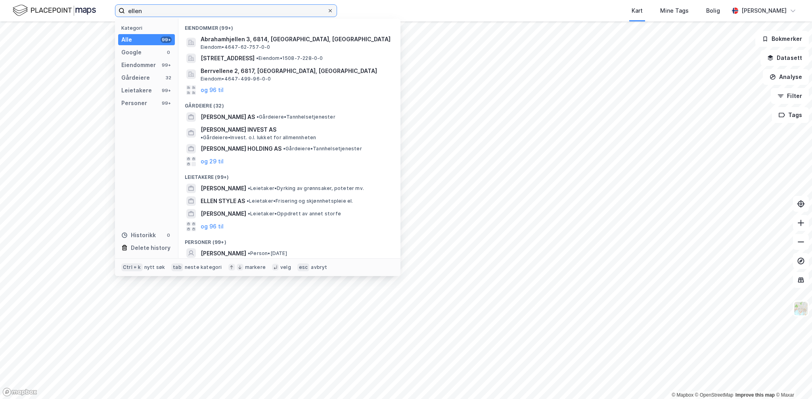  Describe the element at coordinates (54, 10) in the screenshot. I see `img: logo.f888ab2527a4732fd821a326f86c7f29.svg` at that location.